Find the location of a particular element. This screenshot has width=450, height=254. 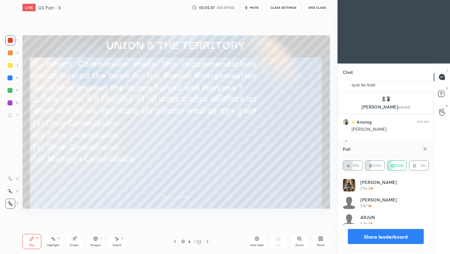

h6: Anurag is located at coordinates (364, 122).